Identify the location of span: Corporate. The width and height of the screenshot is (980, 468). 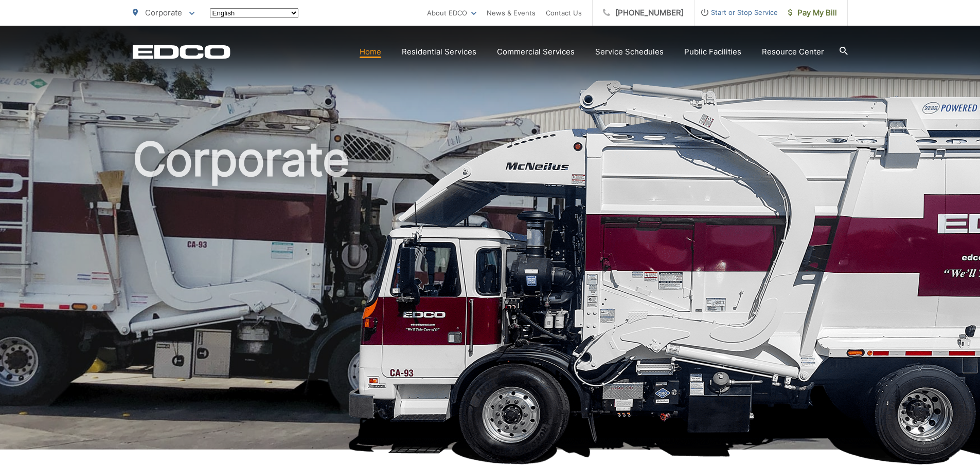
(164, 12).